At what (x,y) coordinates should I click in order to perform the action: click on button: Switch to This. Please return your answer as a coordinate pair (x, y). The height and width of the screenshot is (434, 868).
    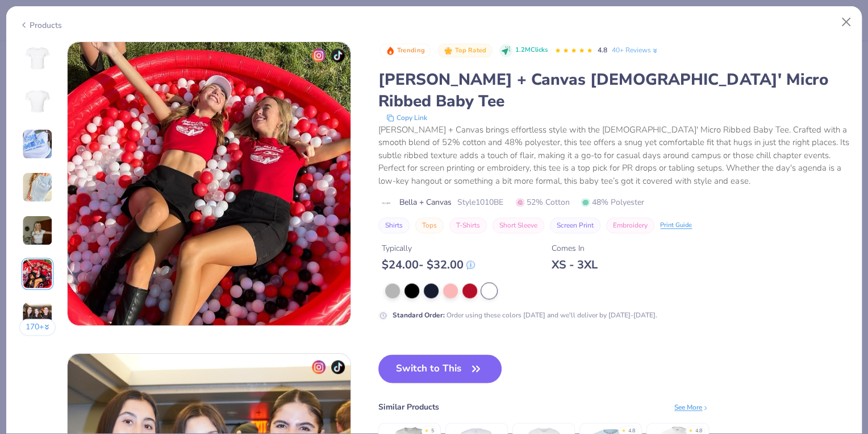
    Looking at the image, I should click on (440, 369).